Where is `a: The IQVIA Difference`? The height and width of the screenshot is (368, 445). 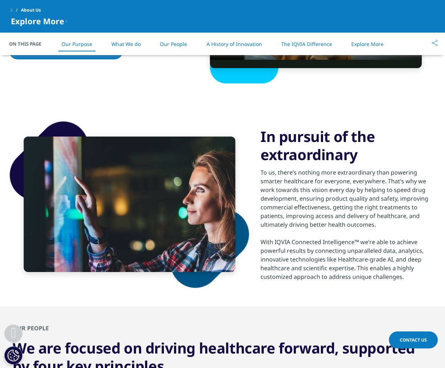
a: The IQVIA Difference is located at coordinates (306, 44).